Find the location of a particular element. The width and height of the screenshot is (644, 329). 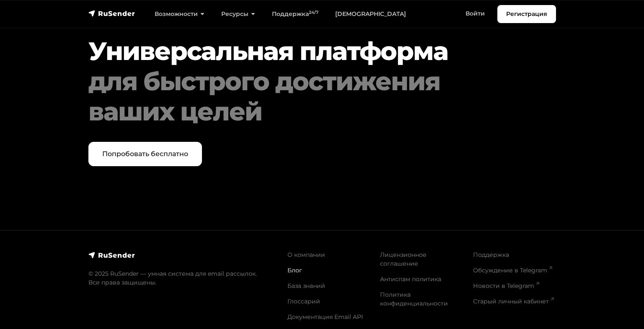

a: База знаний is located at coordinates (307, 285).